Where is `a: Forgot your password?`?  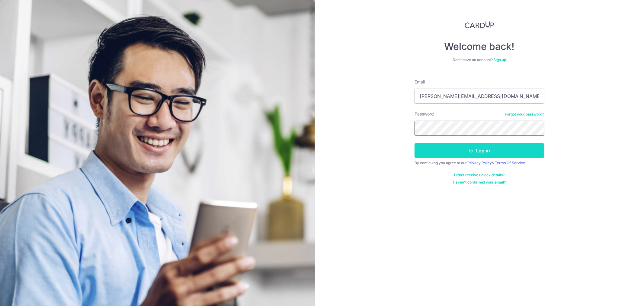
a: Forgot your password? is located at coordinates (525, 114).